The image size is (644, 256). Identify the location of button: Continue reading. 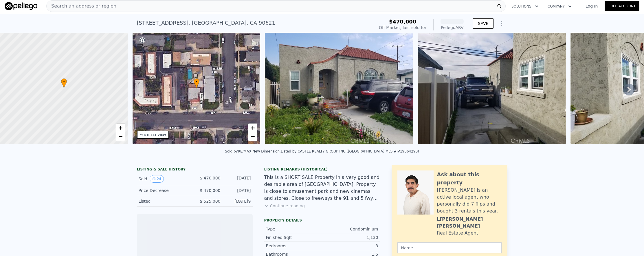
(285, 205).